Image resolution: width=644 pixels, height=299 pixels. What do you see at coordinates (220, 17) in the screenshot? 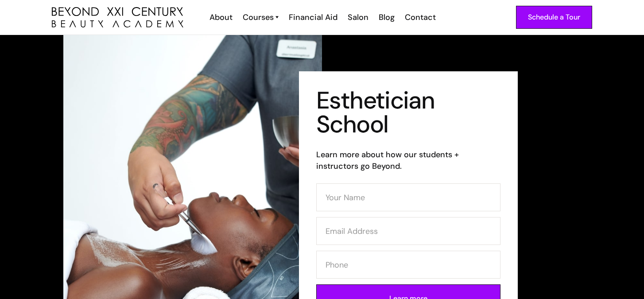
I see `a: About` at bounding box center [220, 17].